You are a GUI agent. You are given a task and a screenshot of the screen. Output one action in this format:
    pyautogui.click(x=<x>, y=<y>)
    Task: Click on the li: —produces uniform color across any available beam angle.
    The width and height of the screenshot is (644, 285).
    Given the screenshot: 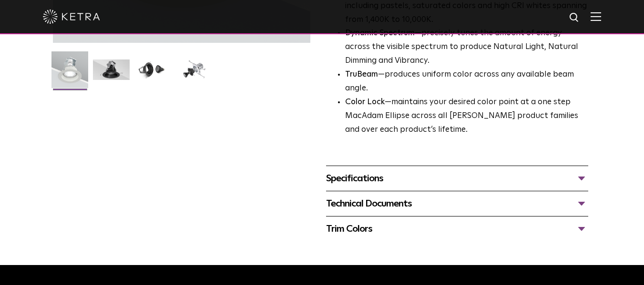 What is the action you would take?
    pyautogui.click(x=467, y=82)
    